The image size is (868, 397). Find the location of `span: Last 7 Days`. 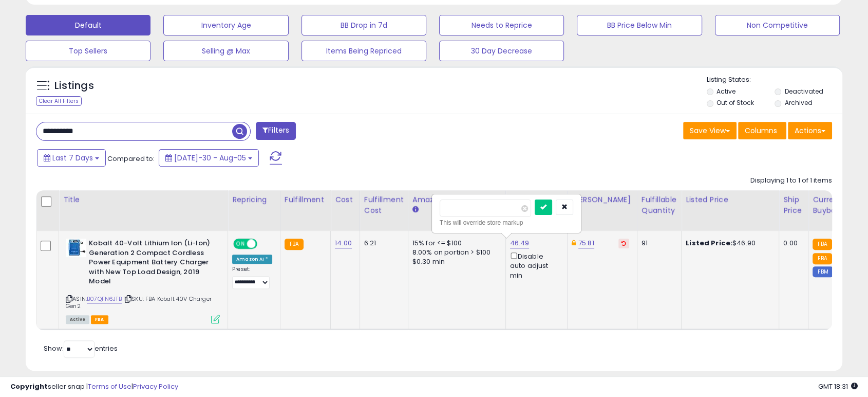

span: Last 7 Days is located at coordinates (73, 158).